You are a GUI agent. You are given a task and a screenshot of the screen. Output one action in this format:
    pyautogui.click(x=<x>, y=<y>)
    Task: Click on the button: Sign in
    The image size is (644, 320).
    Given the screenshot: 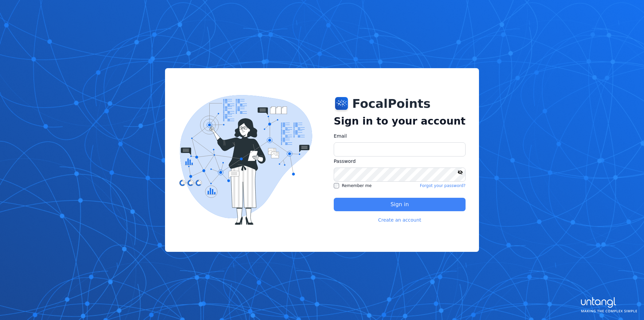 What is the action you would take?
    pyautogui.click(x=399, y=204)
    